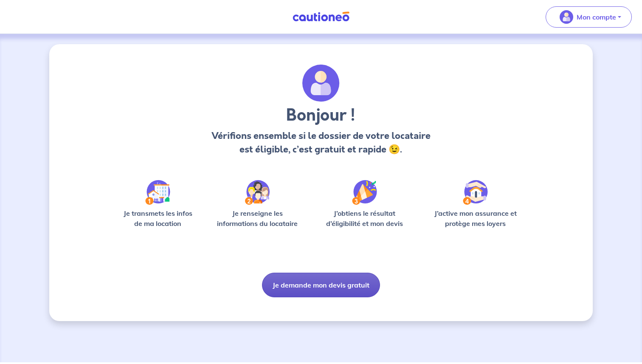 The width and height of the screenshot is (642, 364). I want to click on img: archivate, so click(321, 83).